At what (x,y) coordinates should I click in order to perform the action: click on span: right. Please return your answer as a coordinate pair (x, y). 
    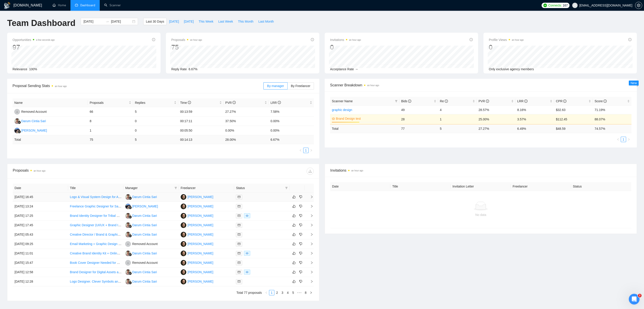
    Looking at the image, I should click on (629, 139).